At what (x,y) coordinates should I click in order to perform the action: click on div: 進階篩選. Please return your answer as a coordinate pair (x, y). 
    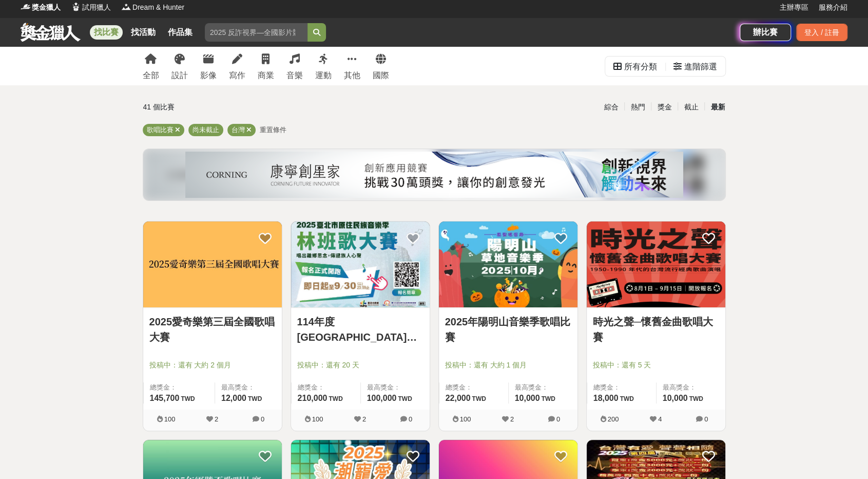
    Looking at the image, I should click on (701, 67).